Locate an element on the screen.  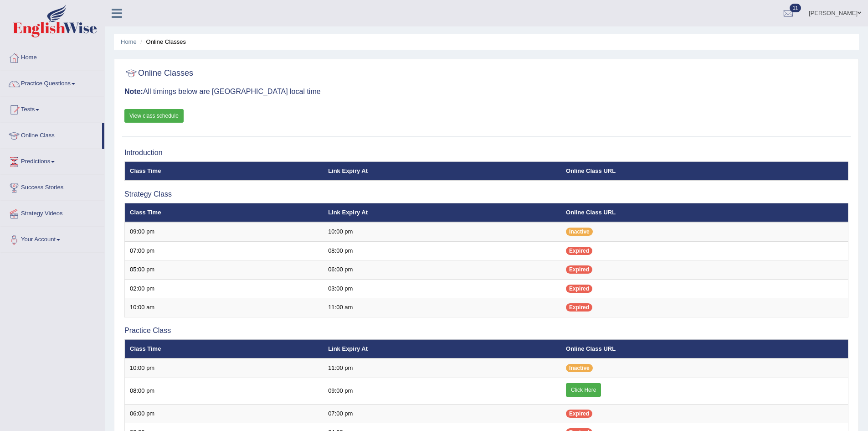
td: 11:00 pm is located at coordinates (442, 368).